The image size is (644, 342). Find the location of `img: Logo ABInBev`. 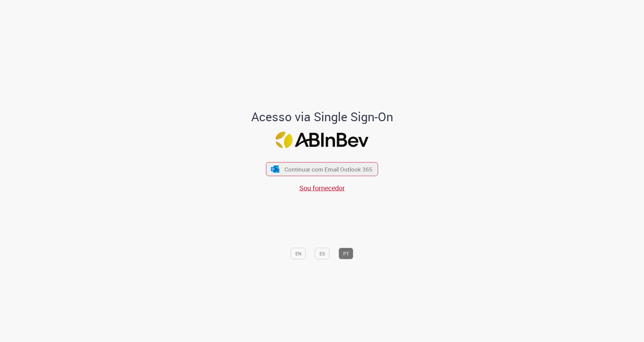

img: Logo ABInBev is located at coordinates (322, 140).